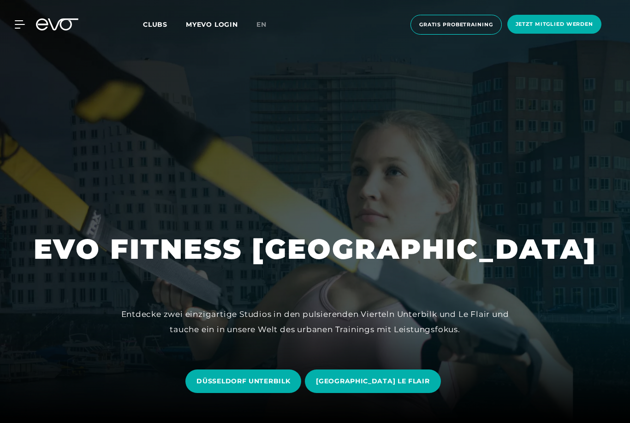 The image size is (630, 423). What do you see at coordinates (315, 321) in the screenshot?
I see `div: Entdecke zwei einzigartige Studios in den pulsierenden Vierteln Unterbilk und Le Flair und tauche...` at bounding box center [315, 321].